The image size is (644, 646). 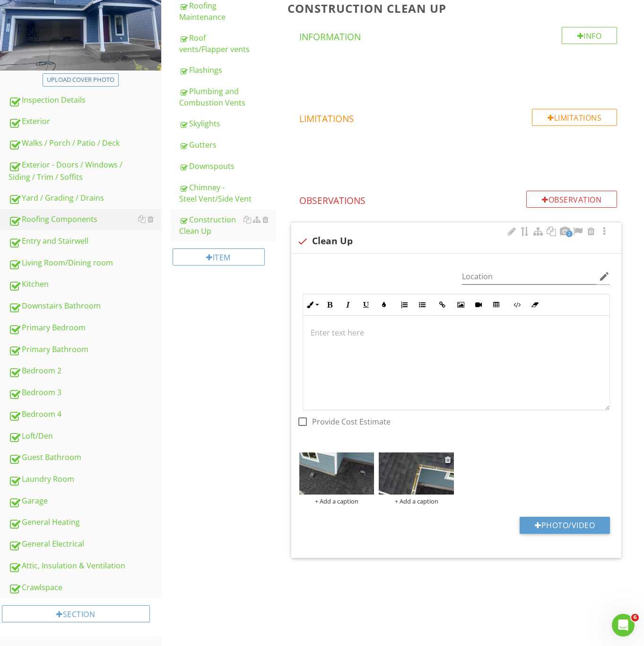 What do you see at coordinates (85, 328) in the screenshot?
I see `div: Primary Bedroom` at bounding box center [85, 328].